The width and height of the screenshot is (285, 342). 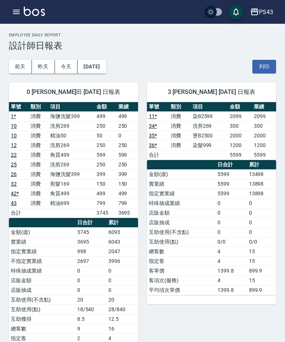 I want to click on td: 1200, so click(x=264, y=145).